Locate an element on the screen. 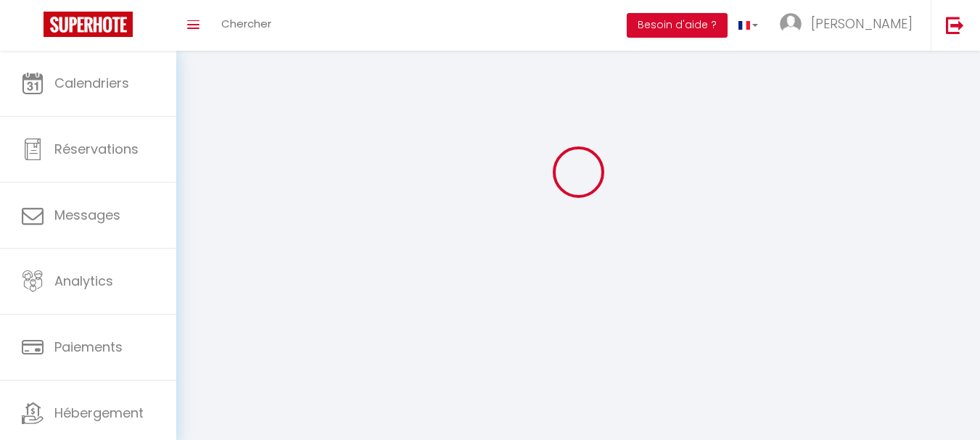 The width and height of the screenshot is (980, 440). span: Paiements is located at coordinates (89, 347).